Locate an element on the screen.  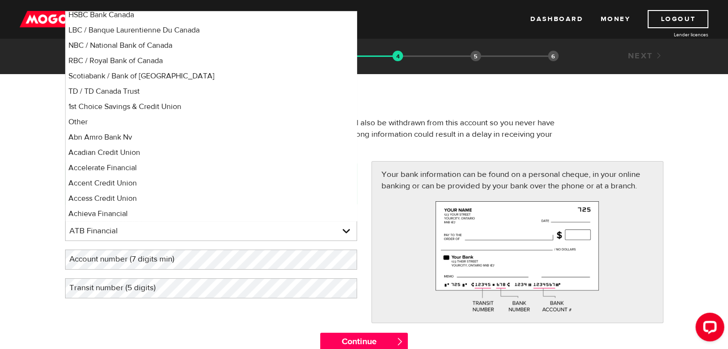
li: LBC / Banque Laurentienne Du Canada is located at coordinates (211, 30).